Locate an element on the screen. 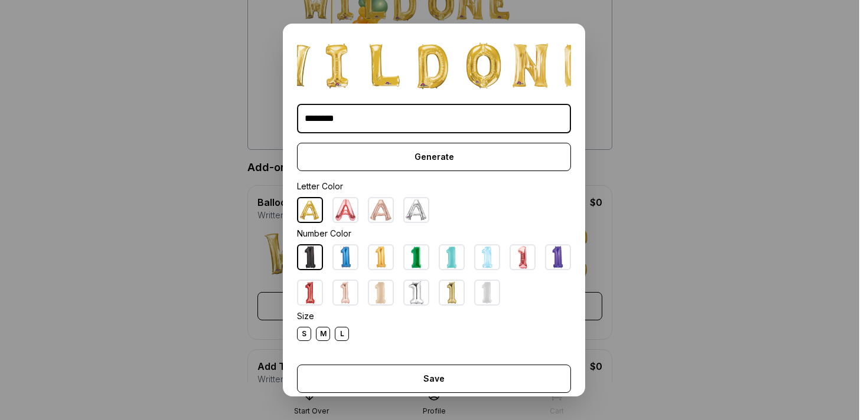 Image resolution: width=868 pixels, height=420 pixels. div: Letter Color is located at coordinates (434, 186).